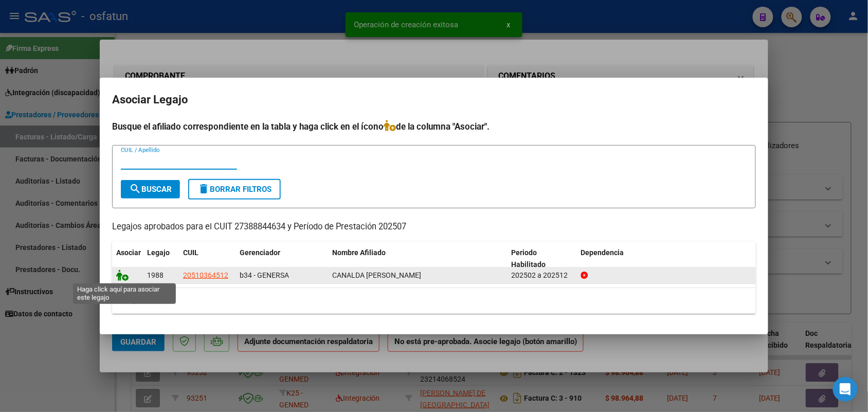  What do you see at coordinates (260, 252) in the screenshot?
I see `span: Gerenciador` at bounding box center [260, 252].